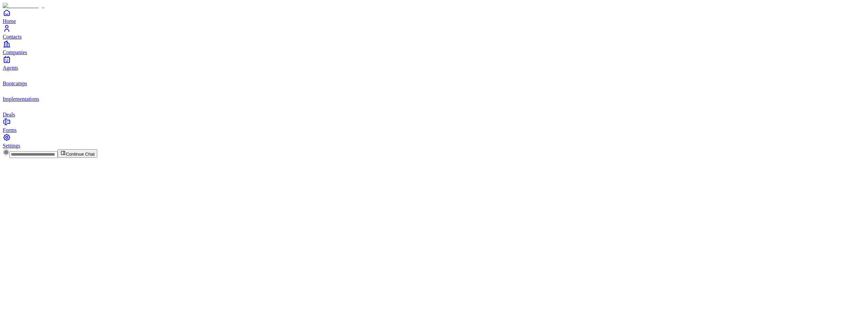  What do you see at coordinates (9, 115) in the screenshot?
I see `span: Deals` at bounding box center [9, 115].